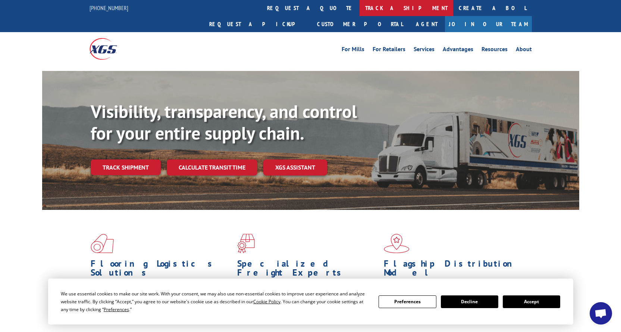  Describe the element at coordinates (257, 24) in the screenshot. I see `a: Request a pickup` at that location.